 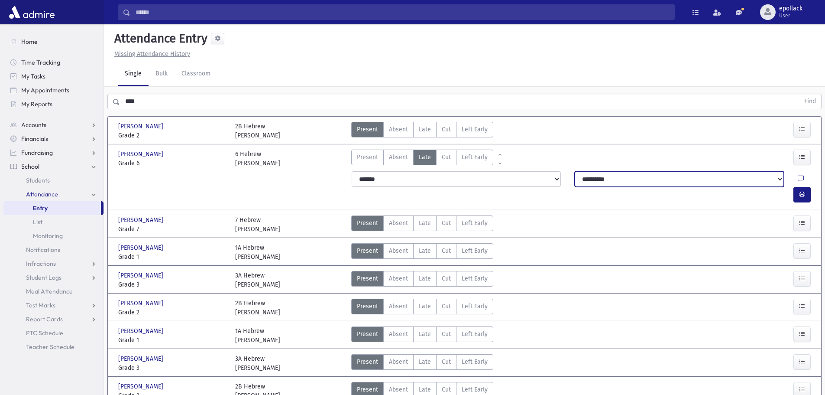 I want to click on a: Notifications, so click(x=53, y=249).